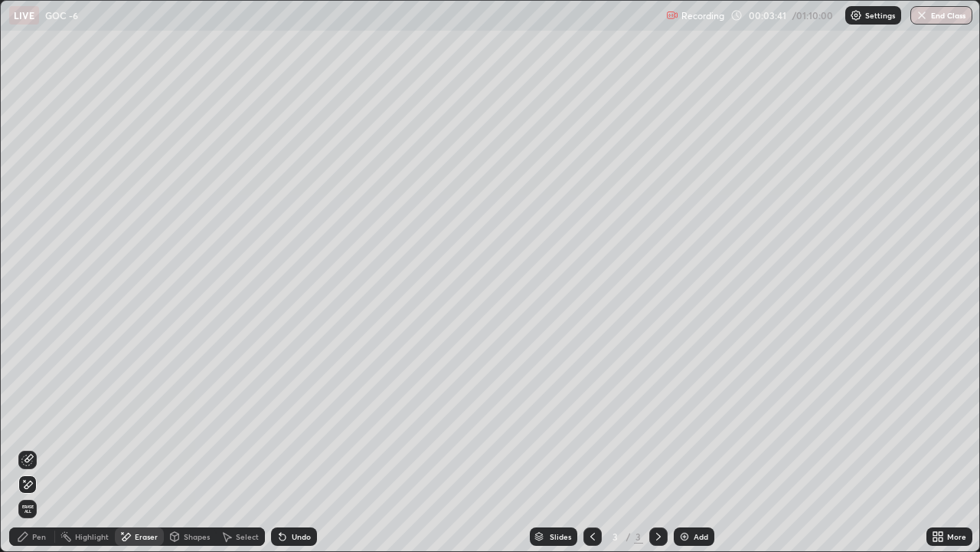 The width and height of the screenshot is (980, 552). What do you see at coordinates (248, 536) in the screenshot?
I see `div: Select` at bounding box center [248, 536].